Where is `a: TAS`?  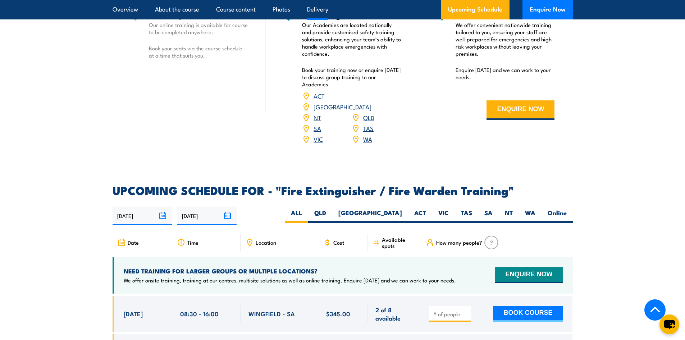 a: TAS is located at coordinates (368, 128).